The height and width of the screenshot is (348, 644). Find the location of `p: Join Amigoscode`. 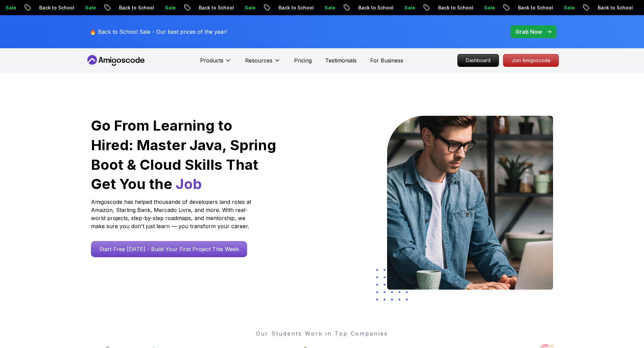

p: Join Amigoscode is located at coordinates (531, 60).